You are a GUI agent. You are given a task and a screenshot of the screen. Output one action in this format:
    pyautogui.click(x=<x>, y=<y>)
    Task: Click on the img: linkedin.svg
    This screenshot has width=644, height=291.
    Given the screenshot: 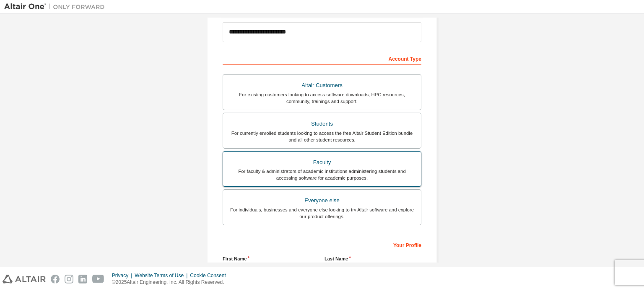 What is the action you would take?
    pyautogui.click(x=83, y=279)
    